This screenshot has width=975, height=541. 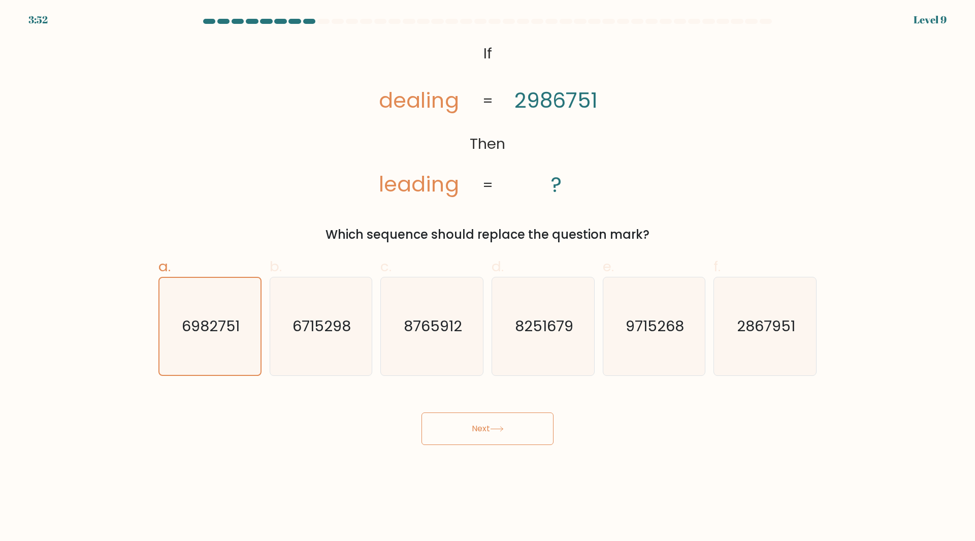 What do you see at coordinates (419, 100) in the screenshot?
I see `tspan: dealing` at bounding box center [419, 100].